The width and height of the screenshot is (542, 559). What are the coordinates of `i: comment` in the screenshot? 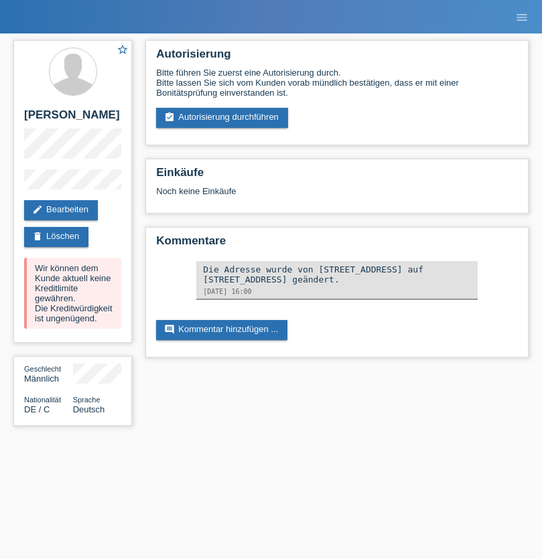 It's located at (169, 329).